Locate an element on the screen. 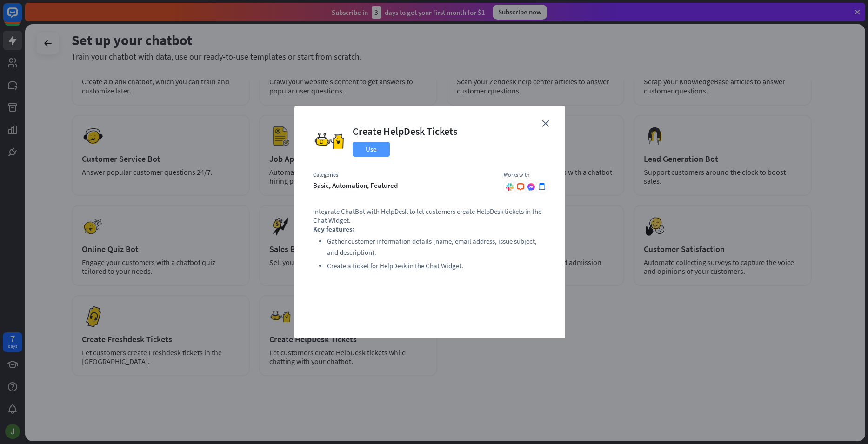  div: basic, automation, featured is located at coordinates (403, 185).